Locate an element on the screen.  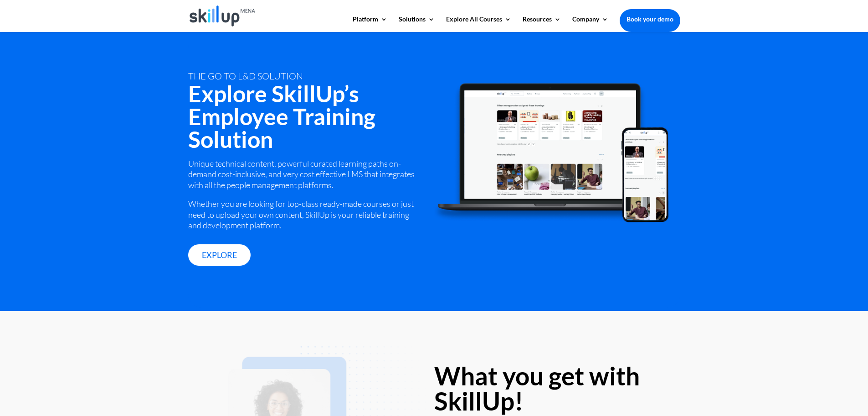
a: Explore is located at coordinates (219, 254).